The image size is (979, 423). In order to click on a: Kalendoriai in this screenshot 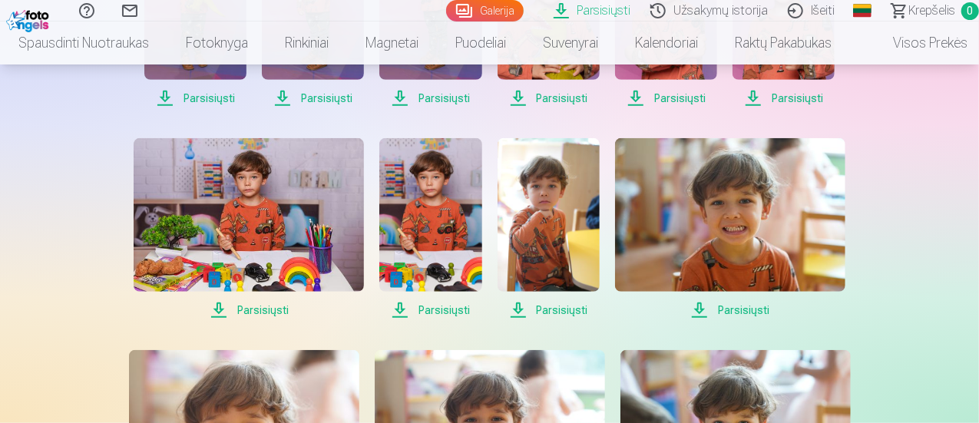, I will do `click(666, 43)`.